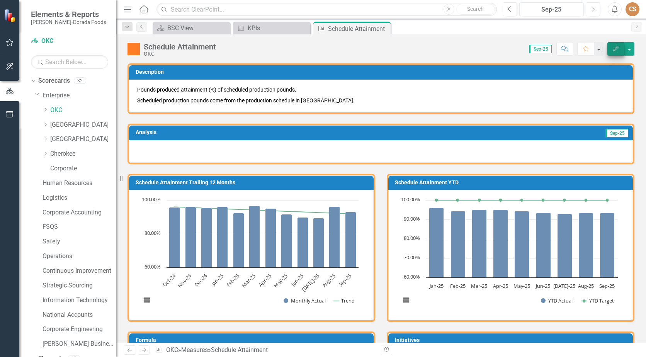 The height and width of the screenshot is (357, 646). Describe the element at coordinates (83, 154) in the screenshot. I see `a: Cherokee` at that location.